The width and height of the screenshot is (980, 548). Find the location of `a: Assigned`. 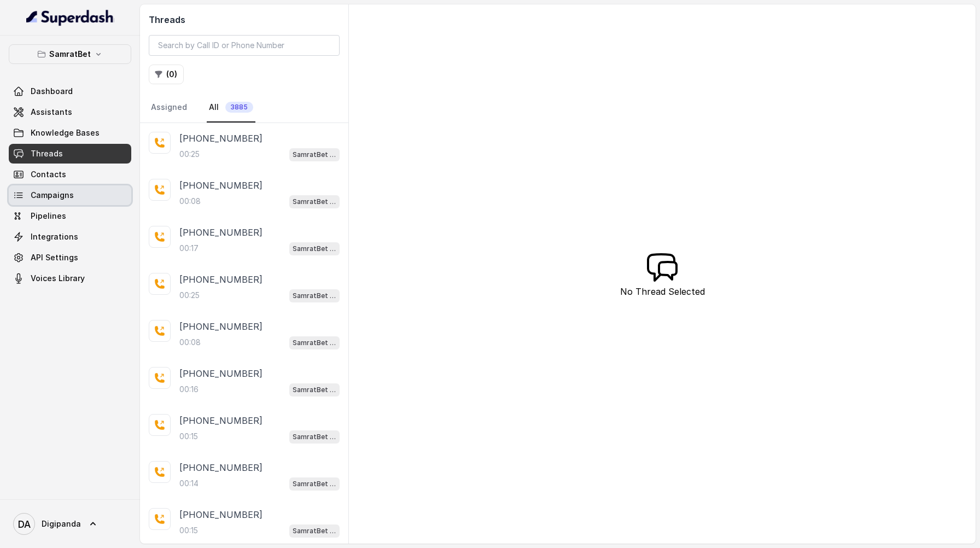

a: Assigned is located at coordinates (169, 108).